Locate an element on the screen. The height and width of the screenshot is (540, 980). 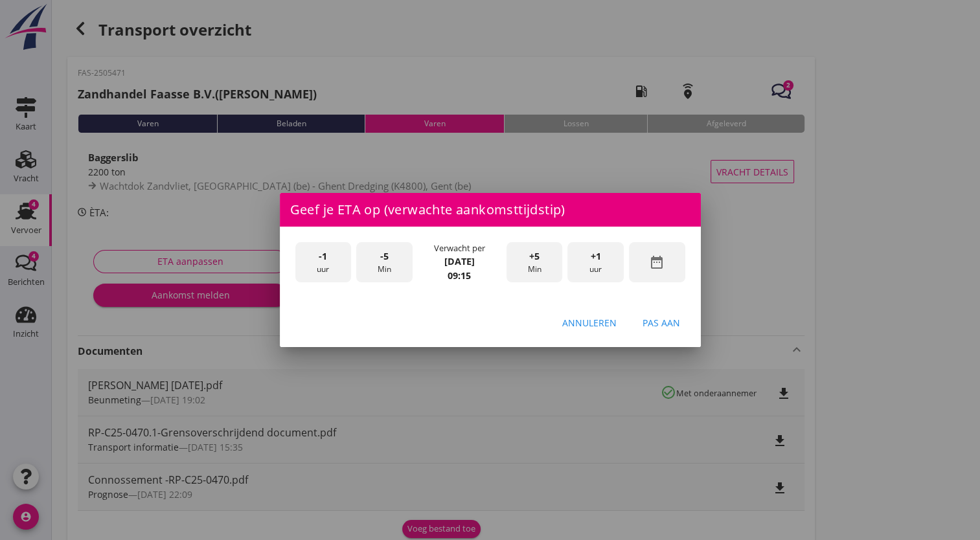
span: +5 is located at coordinates (535, 256).